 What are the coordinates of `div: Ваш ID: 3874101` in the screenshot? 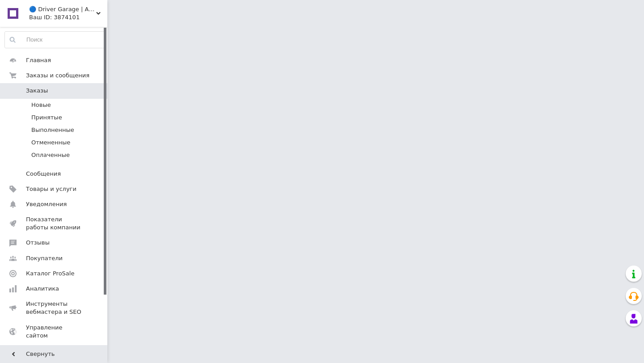 It's located at (68, 17).